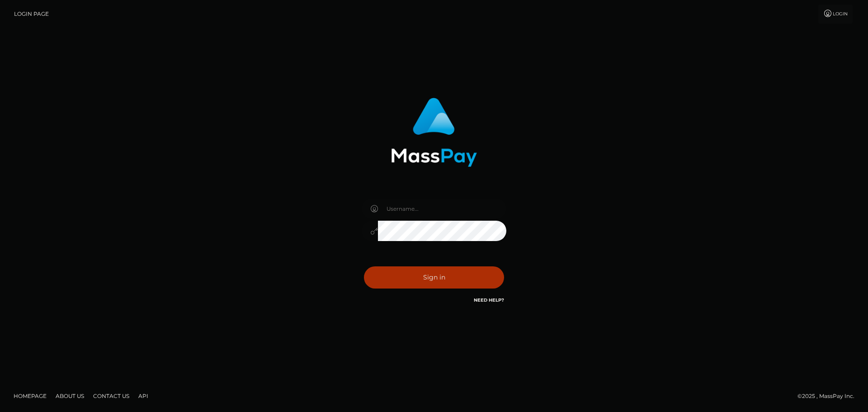 The width and height of the screenshot is (868, 412). Describe the element at coordinates (434, 132) in the screenshot. I see `img: MassPay Login` at that location.